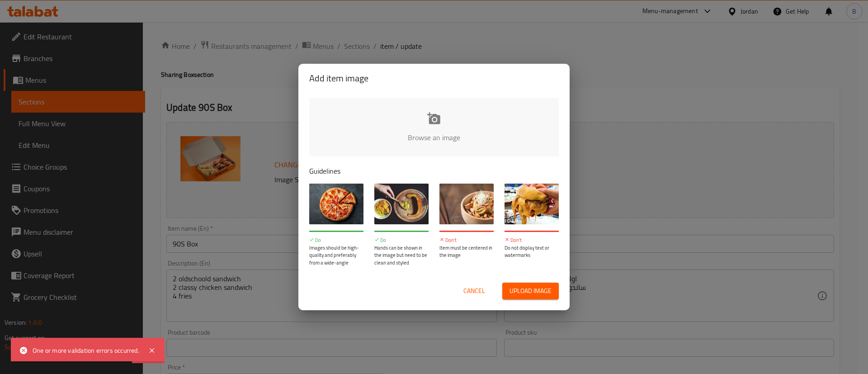 Image resolution: width=868 pixels, height=374 pixels. I want to click on p: Hands can be shown in the image but need to be clean and styled, so click(402, 256).